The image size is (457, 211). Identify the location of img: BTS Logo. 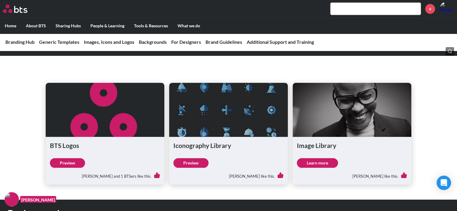
(15, 9).